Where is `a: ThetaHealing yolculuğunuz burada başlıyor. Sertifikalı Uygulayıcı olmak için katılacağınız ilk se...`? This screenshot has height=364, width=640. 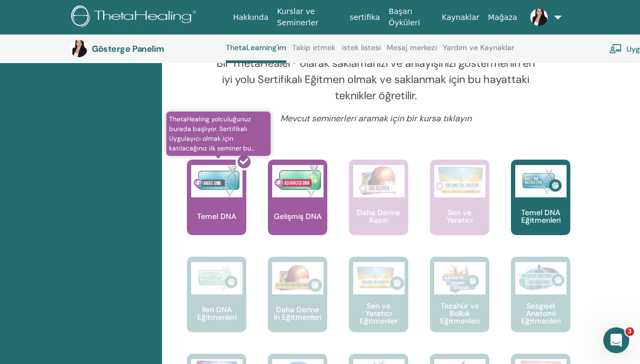
a: ThetaHealing yolculuğunuz burada başlıyor. Sertifikalı Uygulayıcı olmak için katılacağınız ilk se... is located at coordinates (217, 208).